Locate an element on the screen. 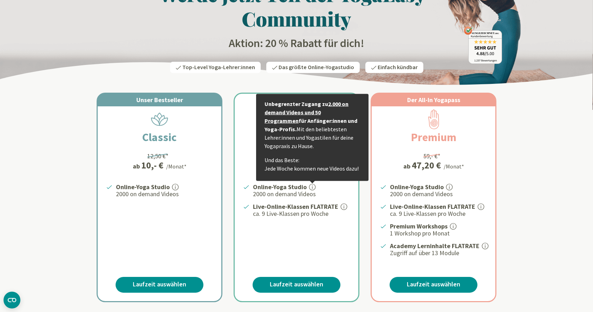  strong: Academy Lerninhalte FLATRATE is located at coordinates (434, 246).